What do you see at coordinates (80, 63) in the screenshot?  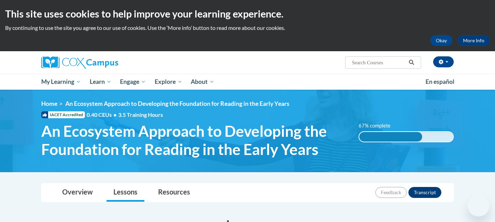 I see `img: Cox Campus` at bounding box center [80, 63].